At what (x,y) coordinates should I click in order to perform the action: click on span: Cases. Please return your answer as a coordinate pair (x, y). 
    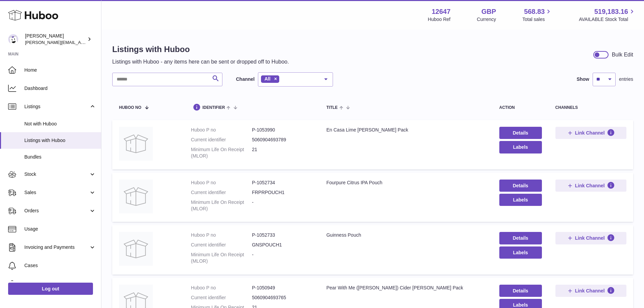
    Looking at the image, I should click on (60, 265).